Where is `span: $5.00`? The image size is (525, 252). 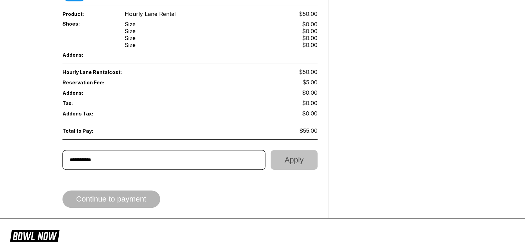
span: $5.00 is located at coordinates (310, 82).